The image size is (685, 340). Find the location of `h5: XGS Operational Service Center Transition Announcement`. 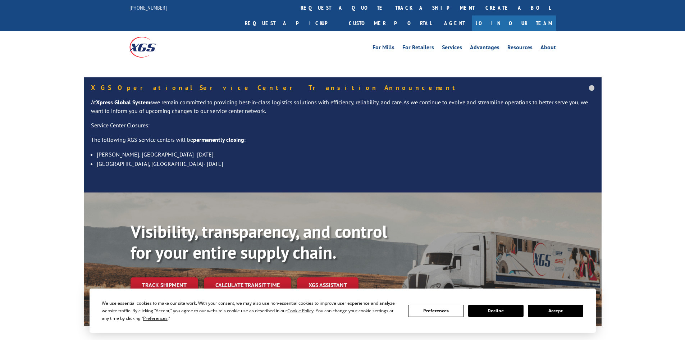

h5: XGS Operational Service Center Transition Announcement is located at coordinates (342, 88).